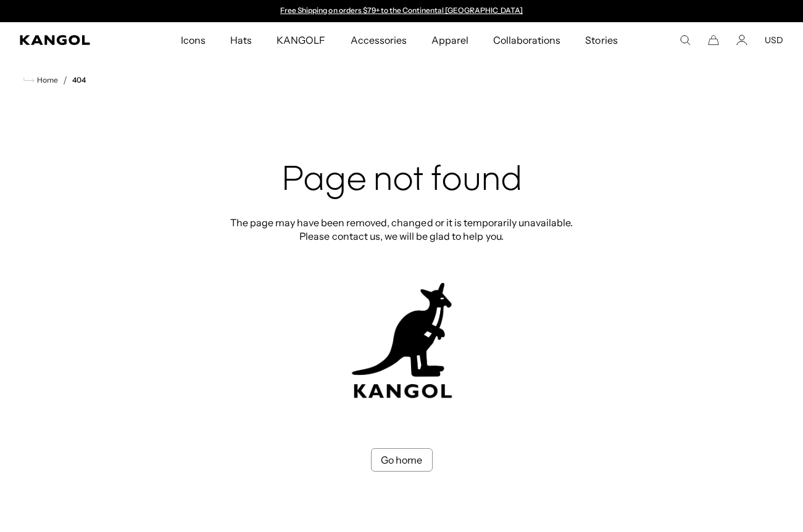 This screenshot has height=532, width=803. Describe the element at coordinates (601, 40) in the screenshot. I see `span: Stories` at that location.